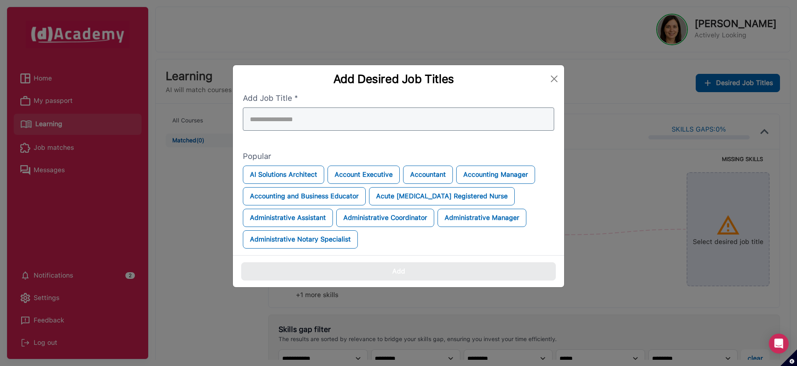 Image resolution: width=797 pixels, height=366 pixels. I want to click on button: Account Executive, so click(364, 175).